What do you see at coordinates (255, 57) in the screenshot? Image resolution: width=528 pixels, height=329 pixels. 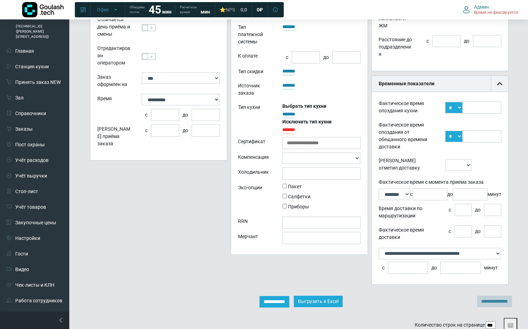 I see `div: К оплате` at bounding box center [255, 57].